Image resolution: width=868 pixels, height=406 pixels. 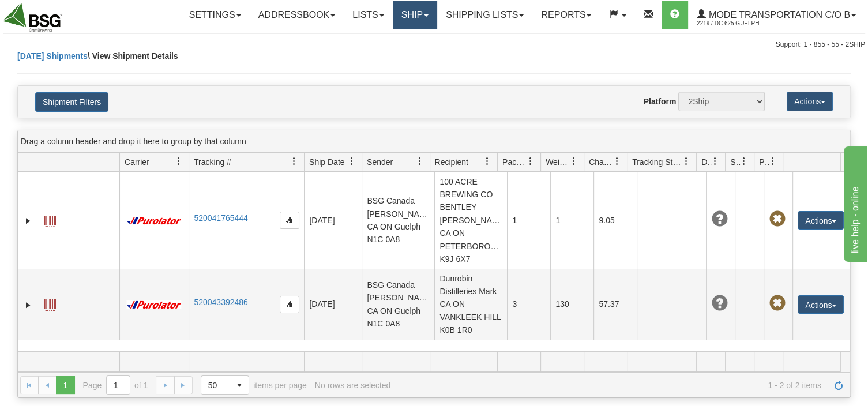 What do you see at coordinates (558, 162) in the screenshot?
I see `span: Weight` at bounding box center [558, 162].